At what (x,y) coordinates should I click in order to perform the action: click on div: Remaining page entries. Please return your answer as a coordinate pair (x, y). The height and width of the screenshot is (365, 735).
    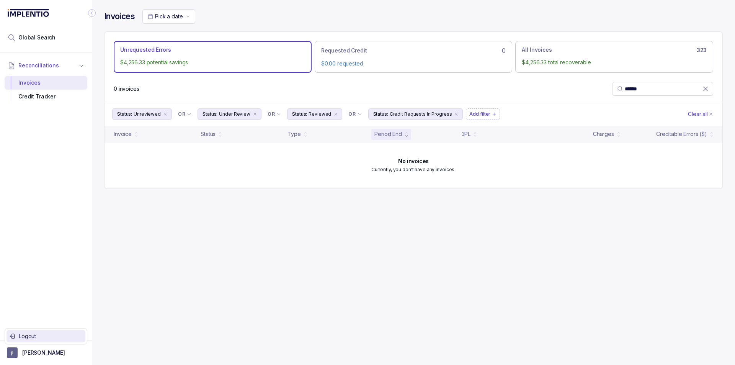
    Looking at the image, I should click on (126, 89).